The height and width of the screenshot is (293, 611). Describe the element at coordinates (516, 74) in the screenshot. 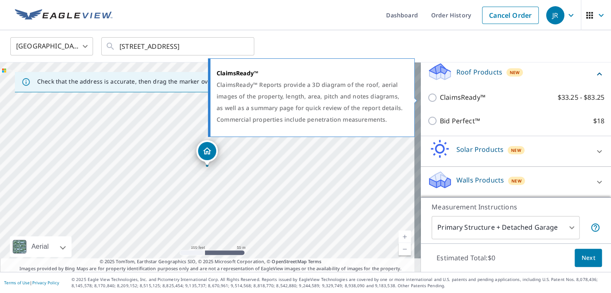

I see `div: Roof ProductsNew` at that location.